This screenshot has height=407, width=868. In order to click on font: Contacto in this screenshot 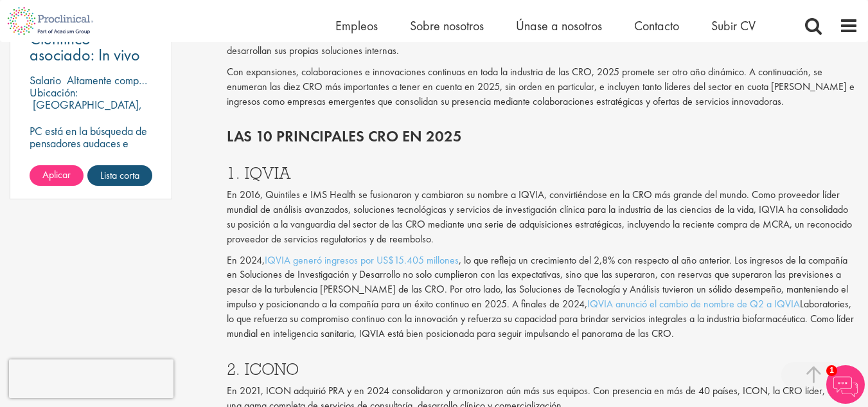, I will do `click(657, 25)`.